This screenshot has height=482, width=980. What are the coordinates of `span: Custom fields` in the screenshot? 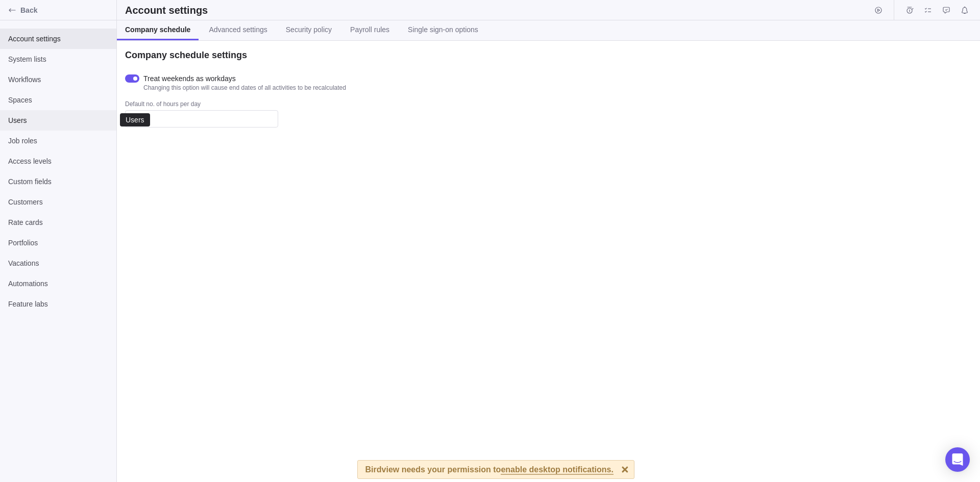 It's located at (58, 182).